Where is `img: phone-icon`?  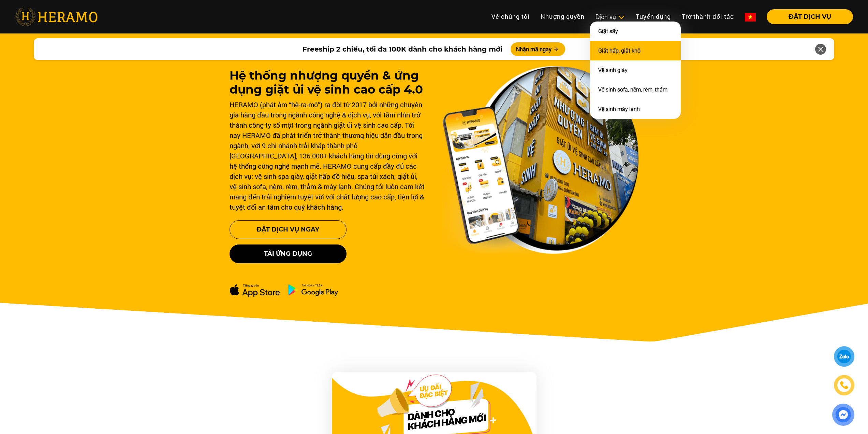
img: phone-icon is located at coordinates (844, 385).